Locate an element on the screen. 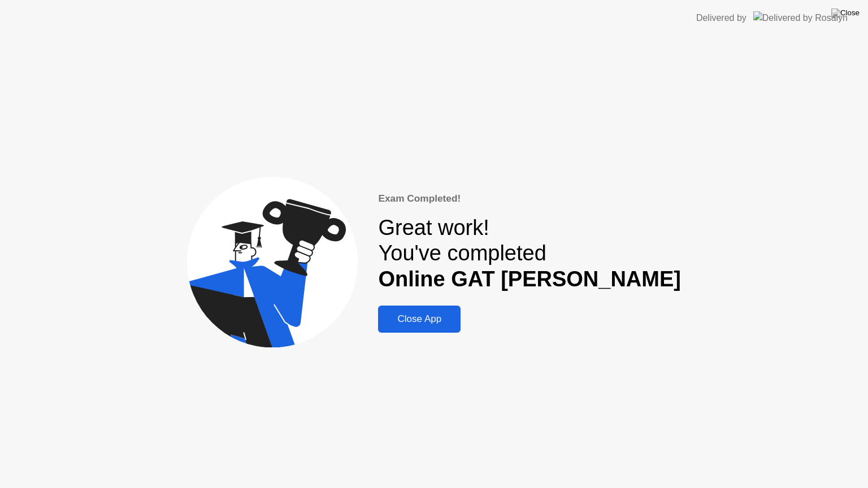 This screenshot has height=488, width=868. button: Close App is located at coordinates (420, 319).